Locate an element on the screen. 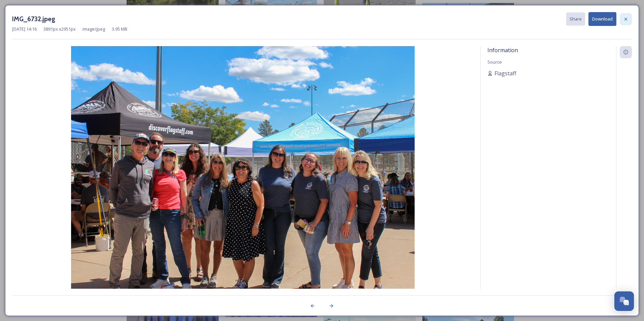 The width and height of the screenshot is (644, 321). button: Download is located at coordinates (602, 19).